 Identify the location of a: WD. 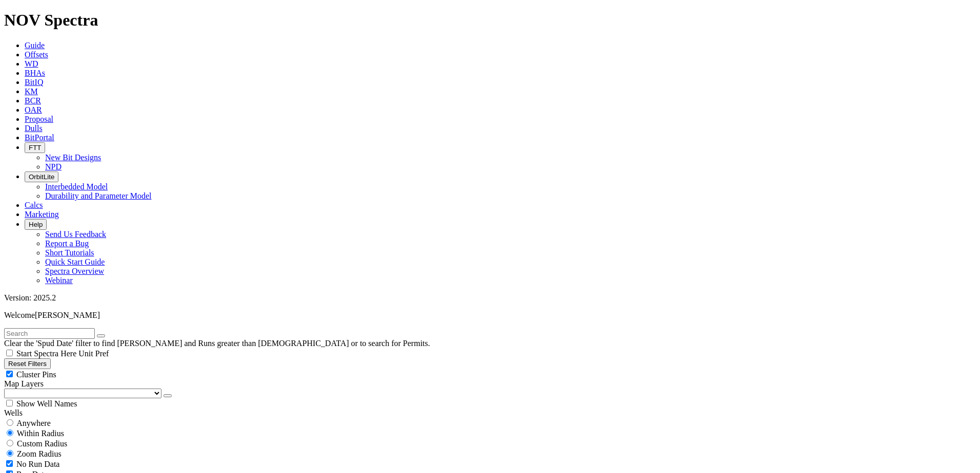
(32, 64).